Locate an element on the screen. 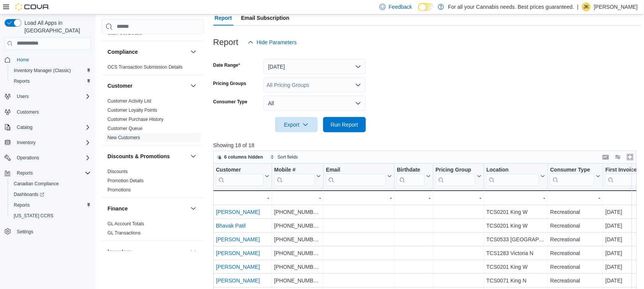  a: Promotions is located at coordinates (119, 190).